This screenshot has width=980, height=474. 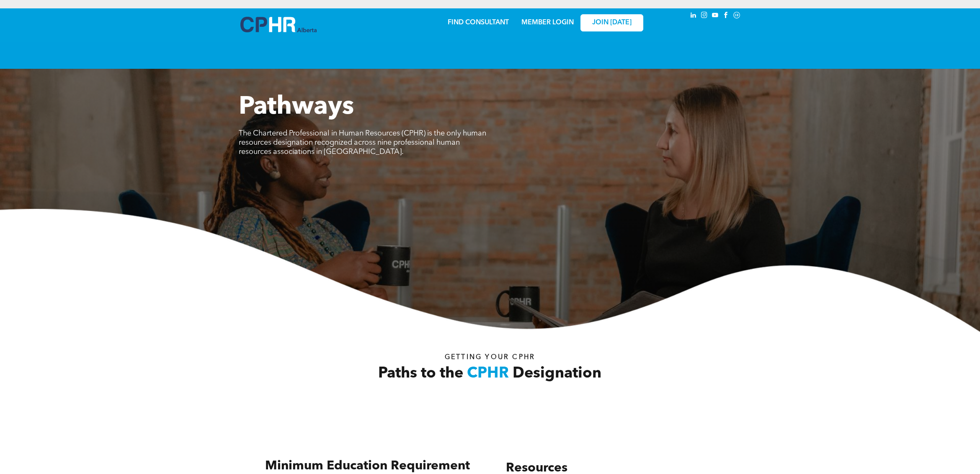 What do you see at coordinates (726, 16) in the screenshot?
I see `a: facebook` at bounding box center [726, 16].